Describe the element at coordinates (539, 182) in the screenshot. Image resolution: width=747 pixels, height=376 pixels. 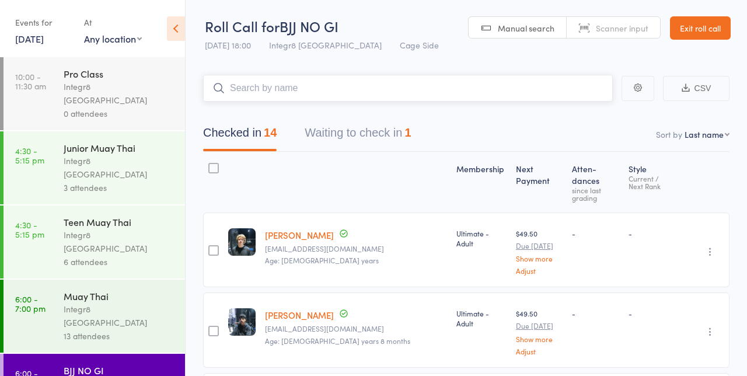
I see `div: Next Payment` at that location.